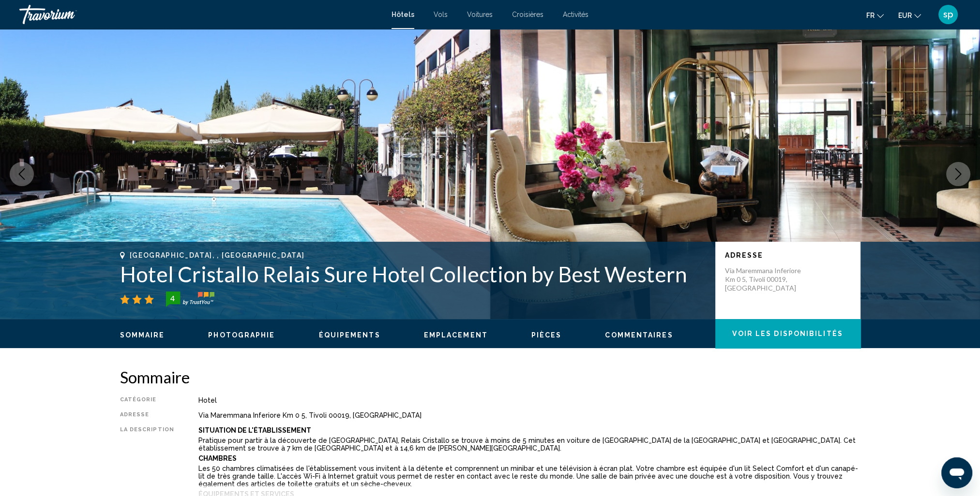 The height and width of the screenshot is (496, 980). What do you see at coordinates (456, 335) in the screenshot?
I see `button: Emplacement` at bounding box center [456, 335].